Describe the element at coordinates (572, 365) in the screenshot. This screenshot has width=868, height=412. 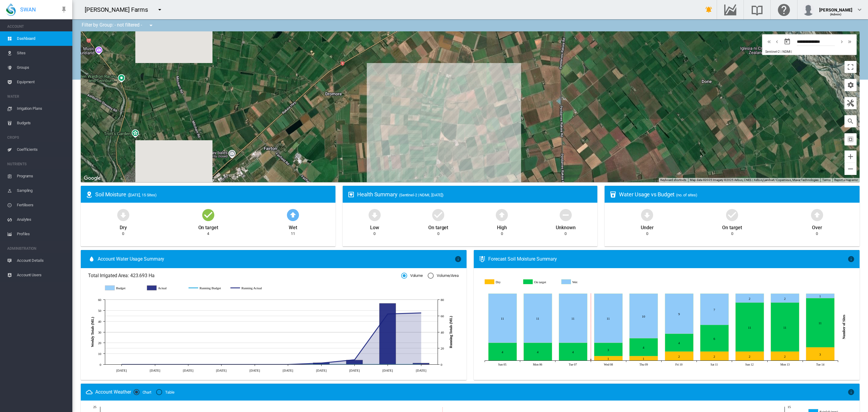
I see `tspan: Tue 07` at that location.